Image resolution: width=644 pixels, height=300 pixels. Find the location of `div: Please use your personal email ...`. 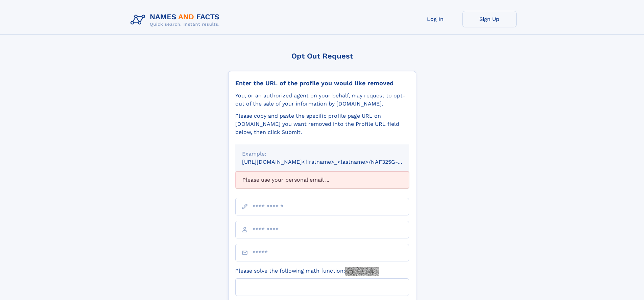

div: Please use your personal email ... is located at coordinates (322, 180).